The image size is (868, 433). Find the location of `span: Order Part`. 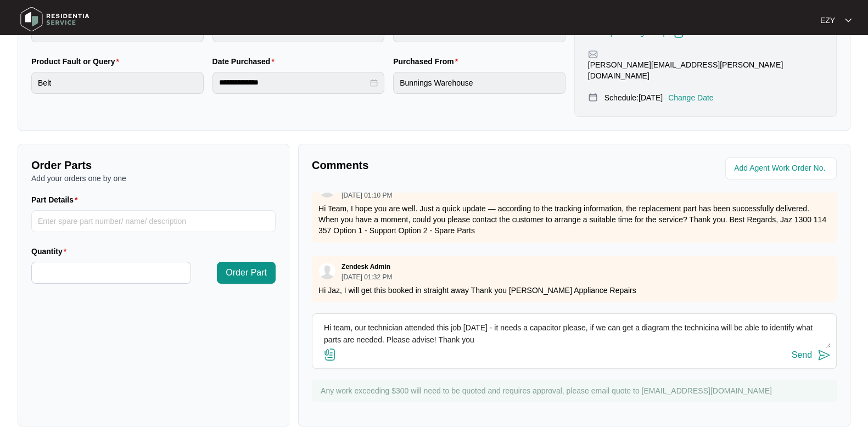

span: Order Part is located at coordinates (246, 273).